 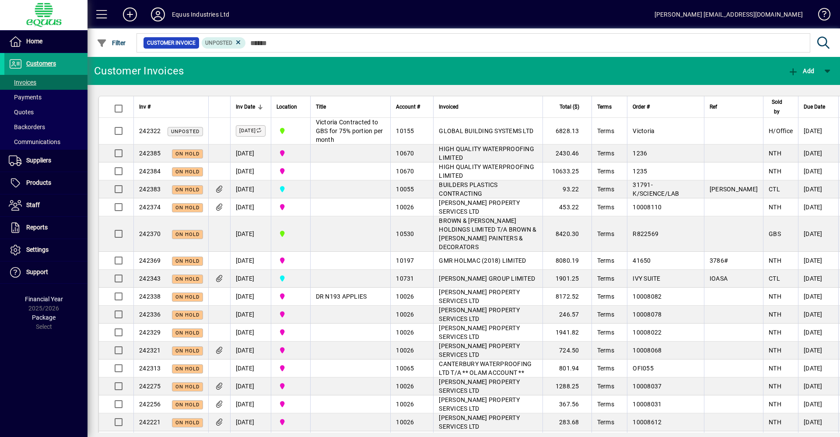 I want to click on span: GLOBAL BUILDING SYSTEMS LTD, so click(x=486, y=131).